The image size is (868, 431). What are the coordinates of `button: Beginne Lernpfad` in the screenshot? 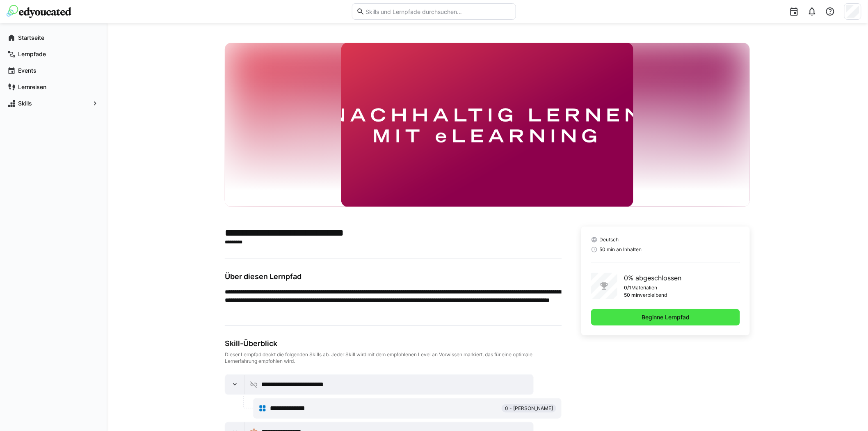 It's located at (666, 317).